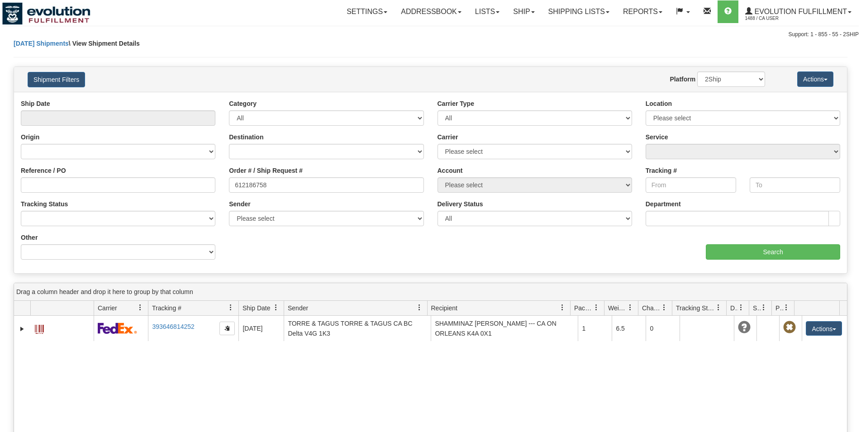 This screenshot has width=861, height=432. What do you see at coordinates (630, 308) in the screenshot?
I see `a: Weight filter column settings` at bounding box center [630, 308].